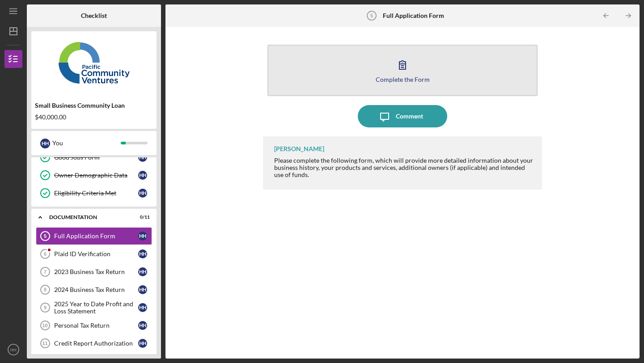 Image resolution: width=644 pixels, height=363 pixels. I want to click on button: Comment, so click(403, 116).